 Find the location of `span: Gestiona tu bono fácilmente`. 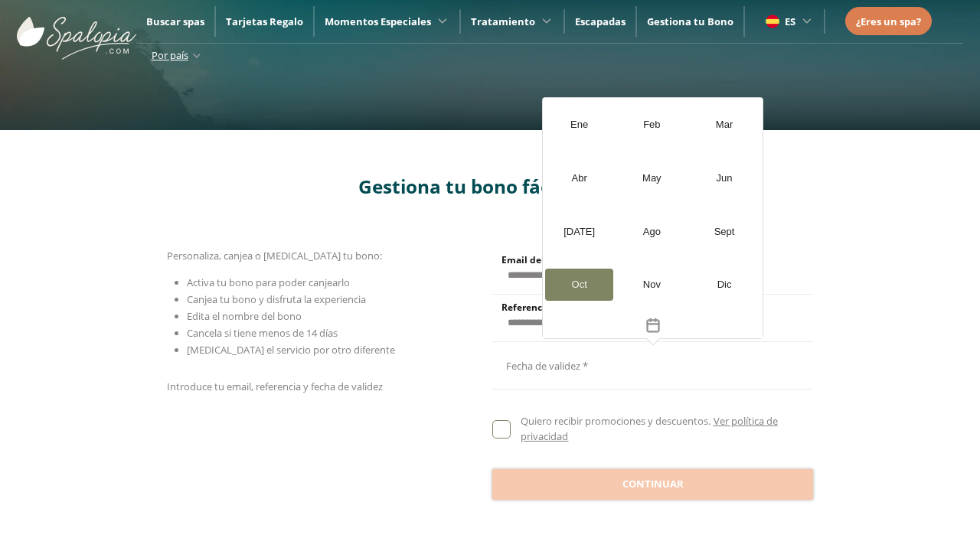

span: Gestiona tu bono fácilmente is located at coordinates (490, 186).